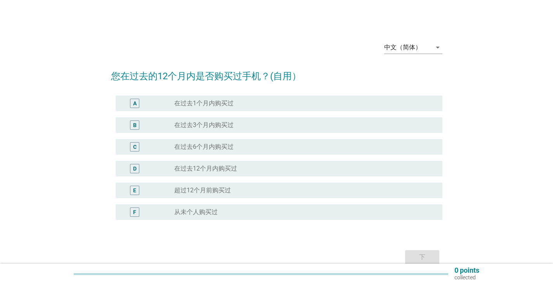 Image resolution: width=553 pixels, height=284 pixels. Describe the element at coordinates (403, 47) in the screenshot. I see `div: 中文（简体）` at that location.